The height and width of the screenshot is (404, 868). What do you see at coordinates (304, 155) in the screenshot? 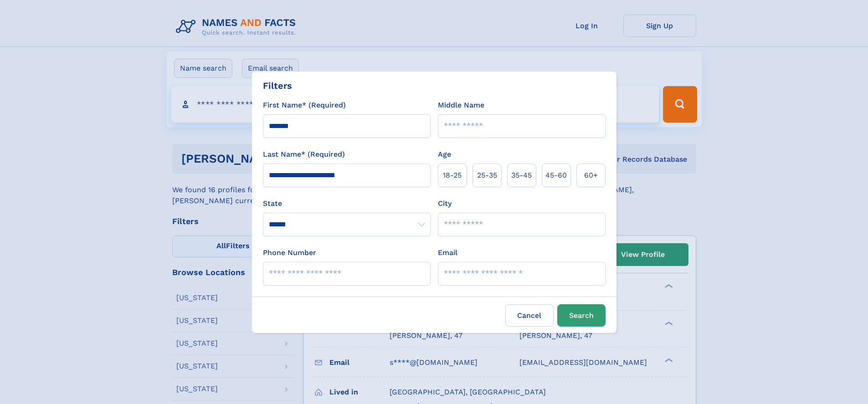
I see `label: Last Name* (Required)` at bounding box center [304, 155].